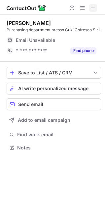  What do you see at coordinates (53, 89) in the screenshot?
I see `span: AI write personalized message` at bounding box center [53, 89].